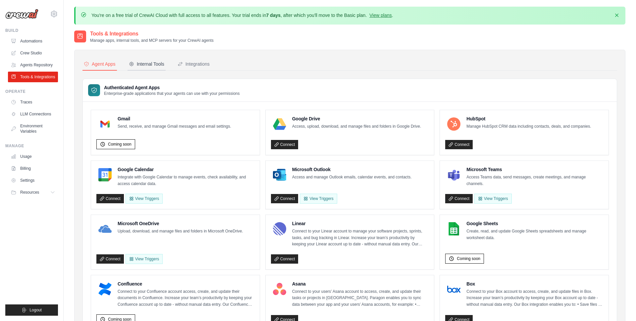 This screenshot has height=321, width=636. Describe the element at coordinates (105, 229) in the screenshot. I see `img: Microsoft OneDrive Logo` at that location.